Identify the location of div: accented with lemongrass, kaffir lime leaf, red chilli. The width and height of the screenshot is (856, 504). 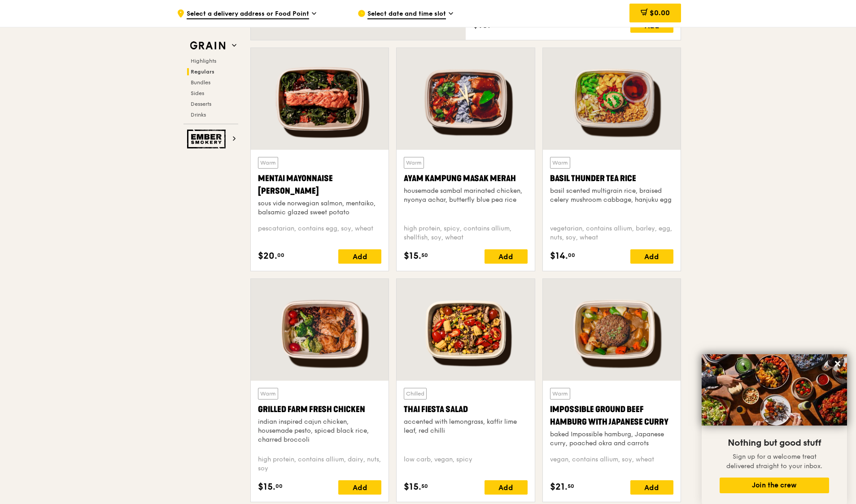
(465, 426).